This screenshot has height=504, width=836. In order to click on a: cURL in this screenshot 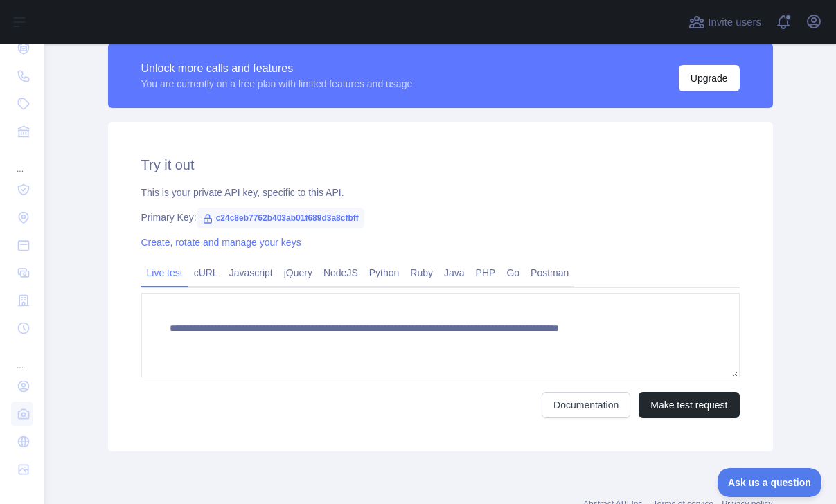, I will do `click(206, 273)`.